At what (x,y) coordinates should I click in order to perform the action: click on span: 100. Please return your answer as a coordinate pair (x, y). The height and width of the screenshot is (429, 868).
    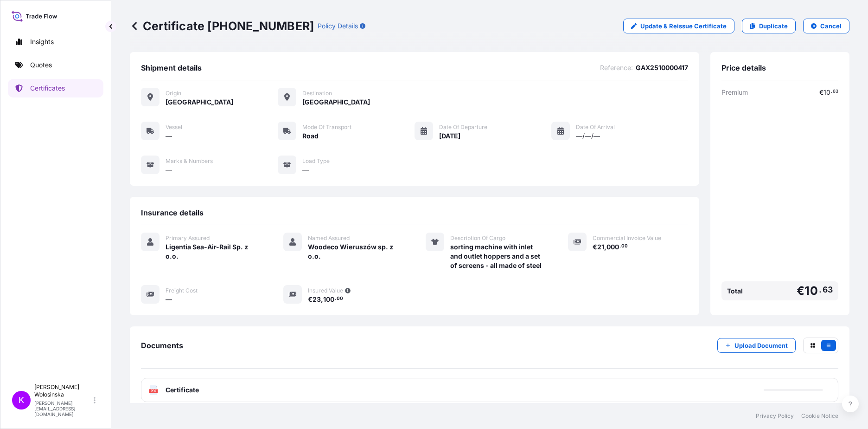
    Looking at the image, I should click on (329, 299).